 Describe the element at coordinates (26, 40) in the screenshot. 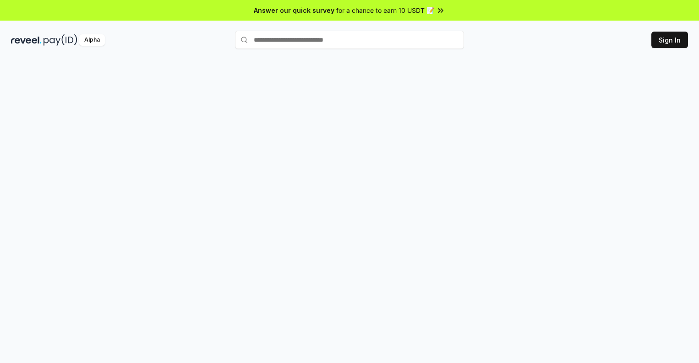

I see `img: reveel_dark` at that location.